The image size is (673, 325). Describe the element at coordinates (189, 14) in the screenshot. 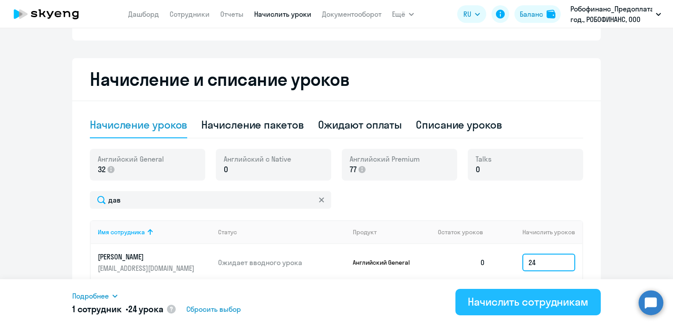

I see `a: Сотрудники` at that location.